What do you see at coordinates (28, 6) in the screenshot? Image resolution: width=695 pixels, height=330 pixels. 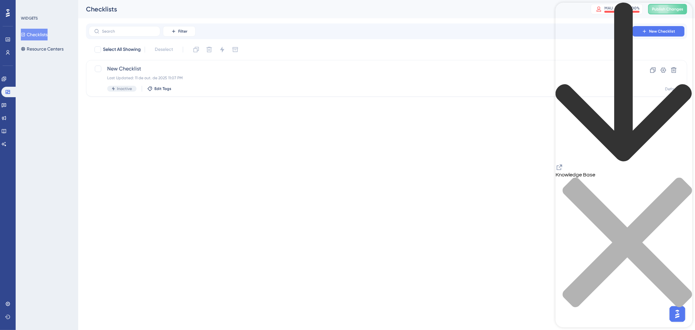 I see `span: Need Help?` at bounding box center [28, 6].